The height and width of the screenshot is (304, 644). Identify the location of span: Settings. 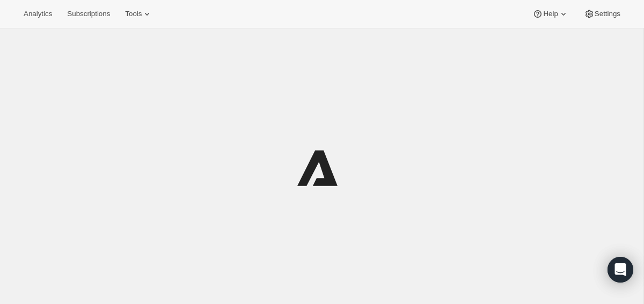
(607, 14).